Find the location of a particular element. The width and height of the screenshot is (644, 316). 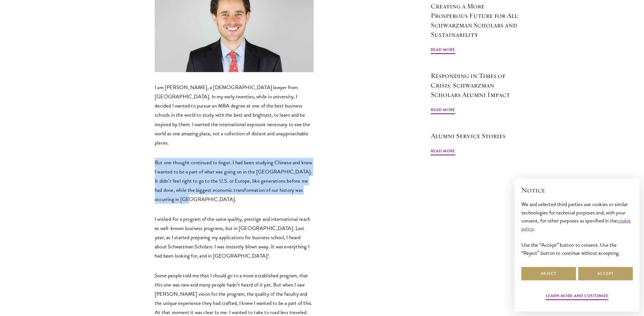

a: Alumni Service Stories Read More is located at coordinates (476, 143).